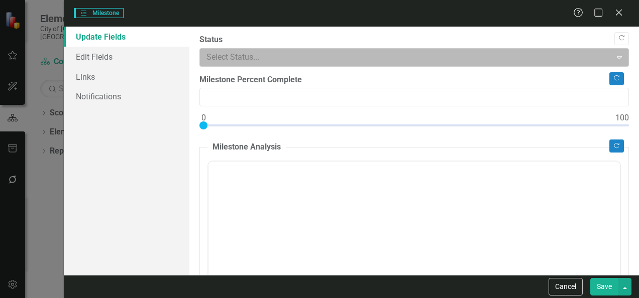 This screenshot has height=298, width=639. I want to click on button: Save, so click(604, 287).